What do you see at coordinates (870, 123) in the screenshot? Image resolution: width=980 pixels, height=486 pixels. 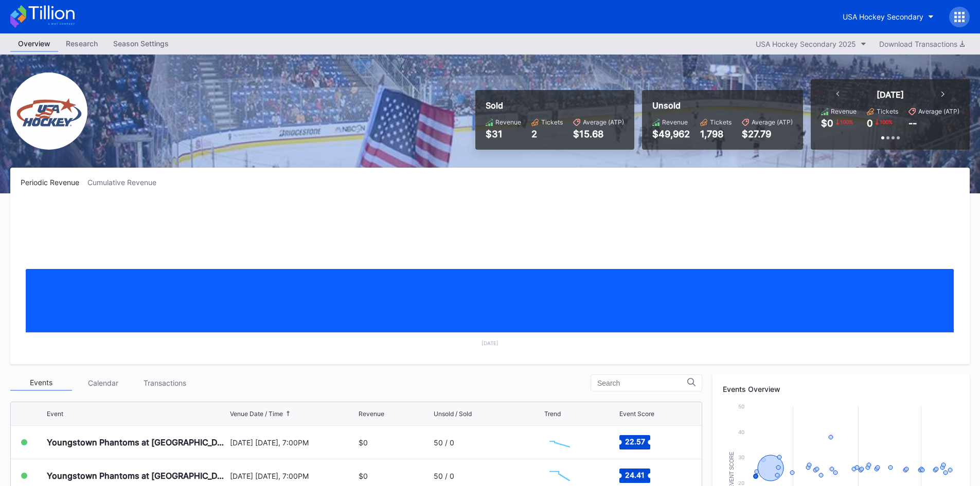 I see `div: 0` at bounding box center [870, 123].